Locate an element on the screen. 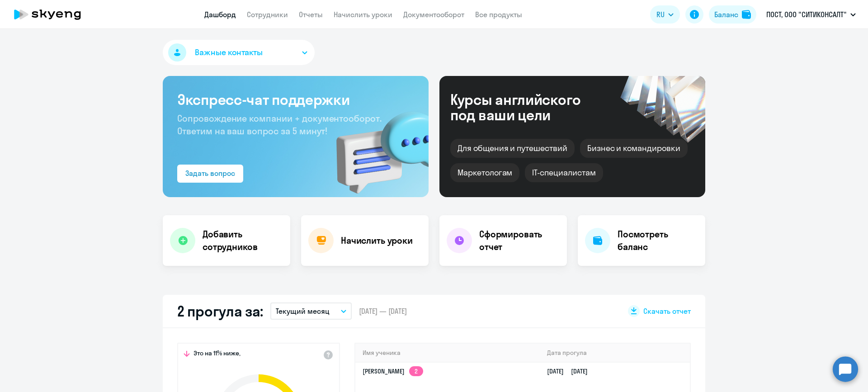 This screenshot has width=868, height=392. button: Важные контакты is located at coordinates (239, 52).